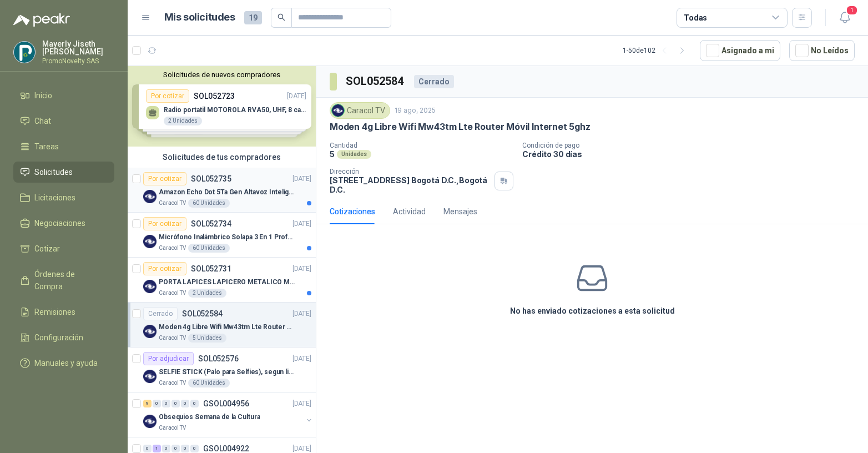 This screenshot has width=868, height=453. I want to click on p: SOL052734, so click(211, 224).